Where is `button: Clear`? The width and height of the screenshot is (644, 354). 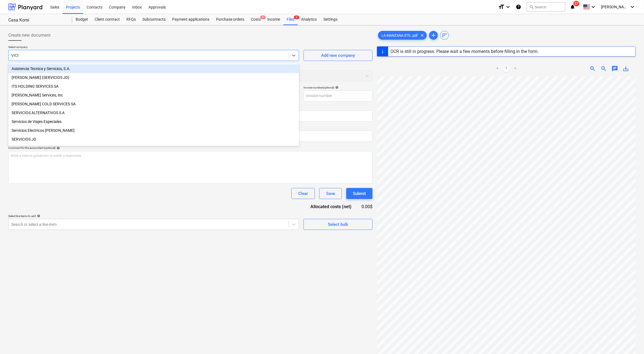 button: Clear is located at coordinates (303, 193).